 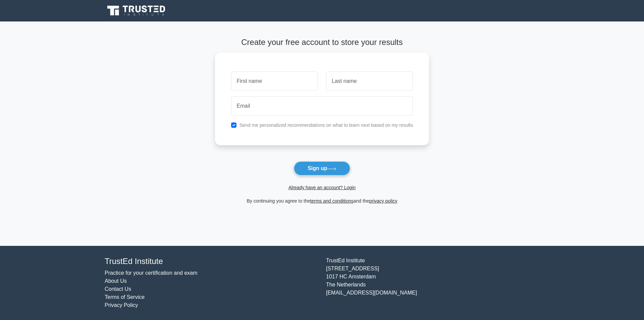 What do you see at coordinates (118, 289) in the screenshot?
I see `a: Contact Us` at bounding box center [118, 289].